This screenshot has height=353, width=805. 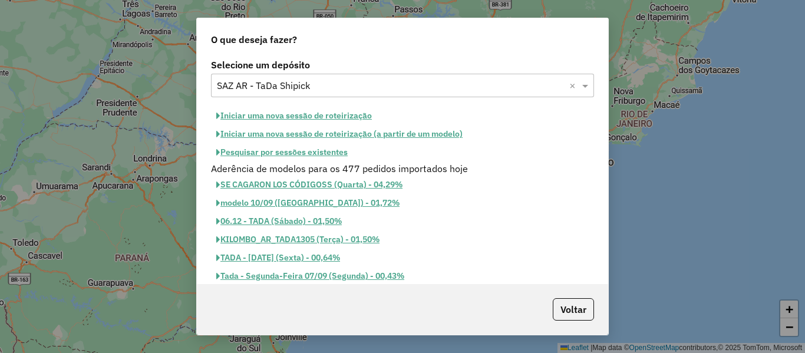 I want to click on button: Iniciar uma nova sessão de roteirização, so click(x=294, y=116).